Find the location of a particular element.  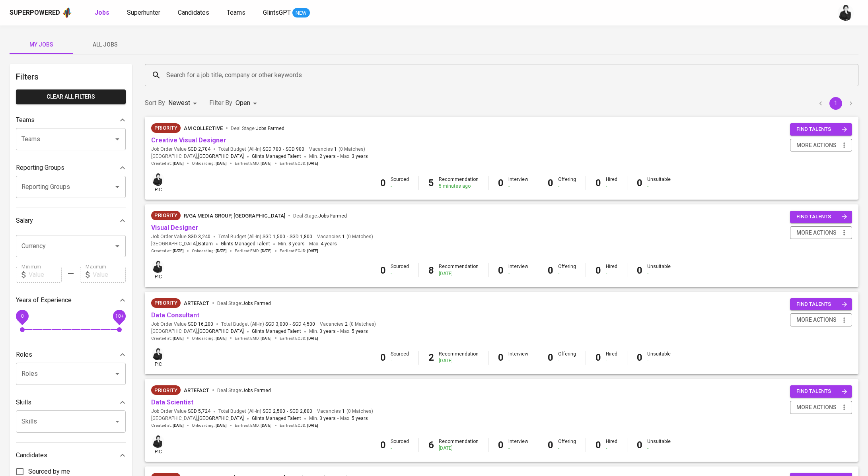

div: Salary is located at coordinates (70, 221).